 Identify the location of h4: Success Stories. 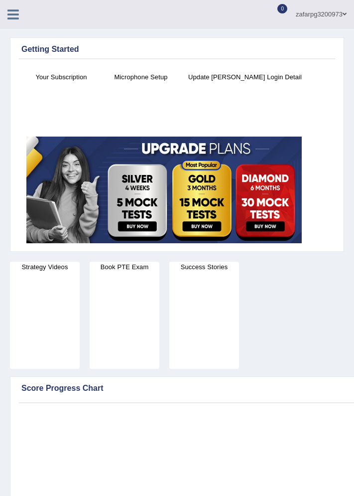
(204, 266).